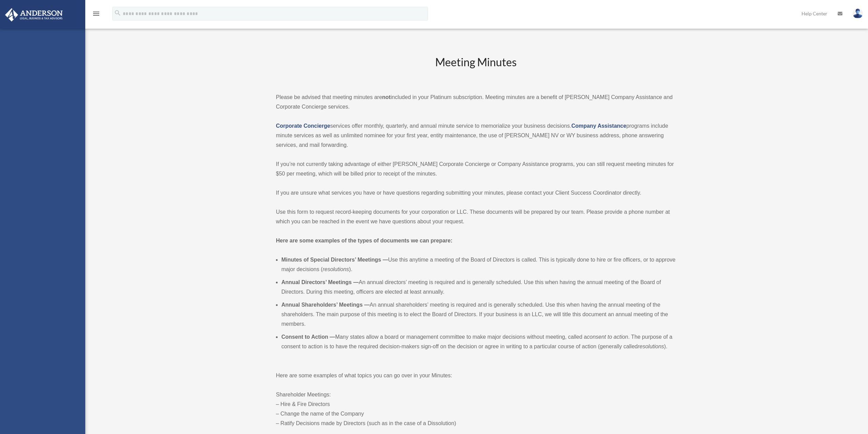 The image size is (868, 434). Describe the element at coordinates (476, 69) in the screenshot. I see `h2: Meeting Minutes` at that location.